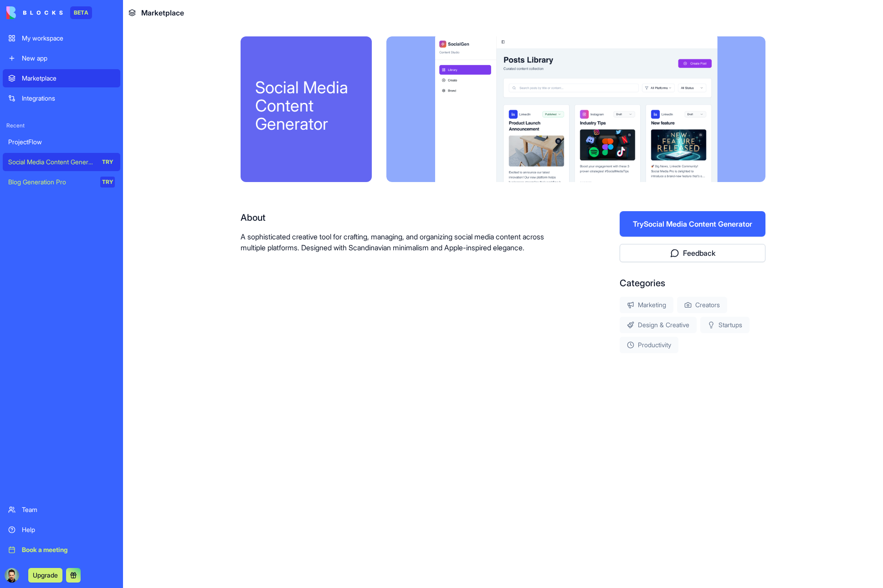 The height and width of the screenshot is (588, 883). I want to click on p: A sophisticated creative tool for crafting, managing, and organizing social media content across ..., so click(401, 242).